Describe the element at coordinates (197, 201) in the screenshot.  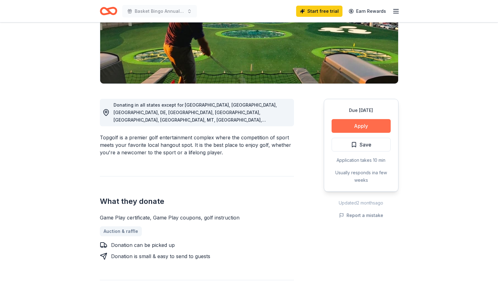
I see `h2: What they donate` at that location.